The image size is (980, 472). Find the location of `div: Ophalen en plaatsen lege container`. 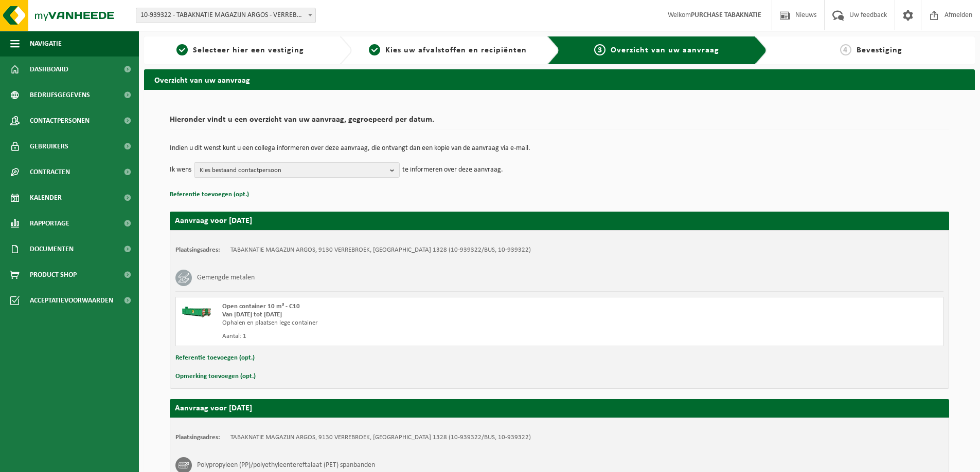

div: Ophalen en plaatsen lege container is located at coordinates (411, 323).